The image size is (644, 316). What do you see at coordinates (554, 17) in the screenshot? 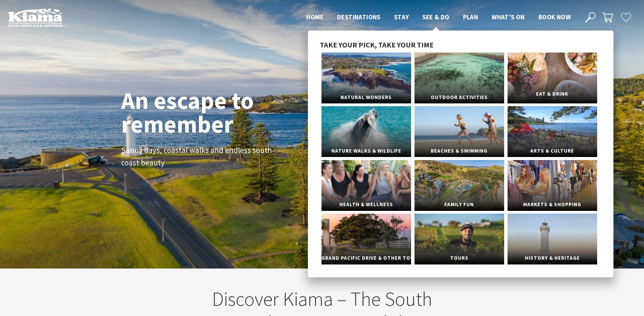
I see `span: Book now` at bounding box center [554, 17].